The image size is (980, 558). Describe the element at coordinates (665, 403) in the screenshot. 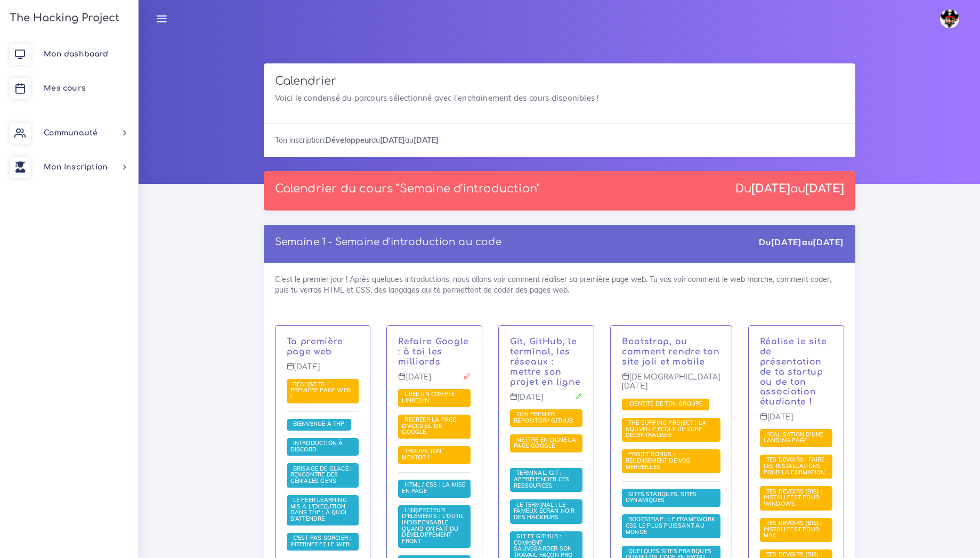

I see `a: Identité de ton groupe` at that location.